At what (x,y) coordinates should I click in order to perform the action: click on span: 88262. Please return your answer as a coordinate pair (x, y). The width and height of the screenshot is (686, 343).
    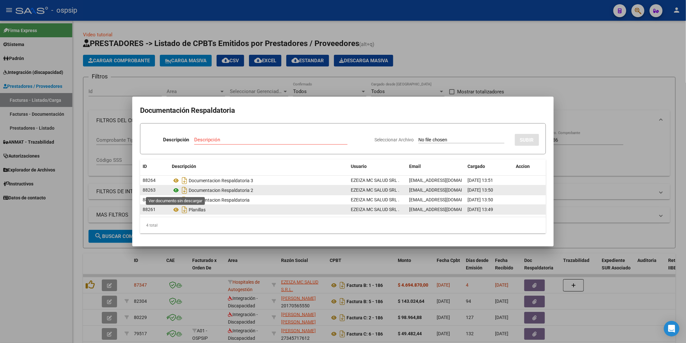
    Looking at the image, I should click on (149, 200).